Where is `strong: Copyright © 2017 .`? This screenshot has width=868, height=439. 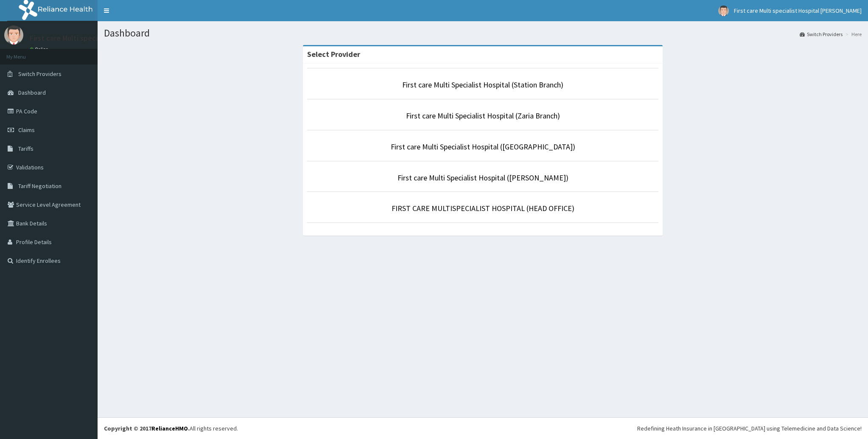
strong: Copyright © 2017 . is located at coordinates (147, 429).